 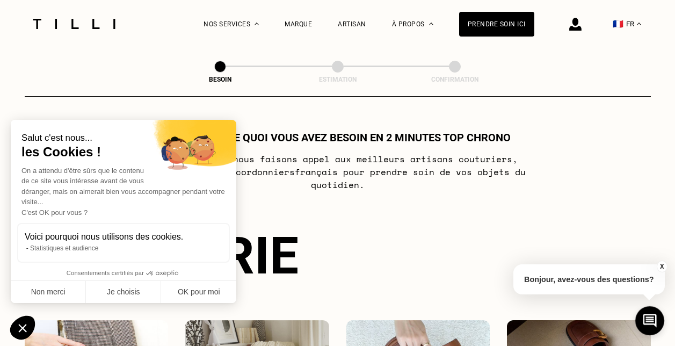 I want to click on div: Besoin, so click(x=220, y=79).